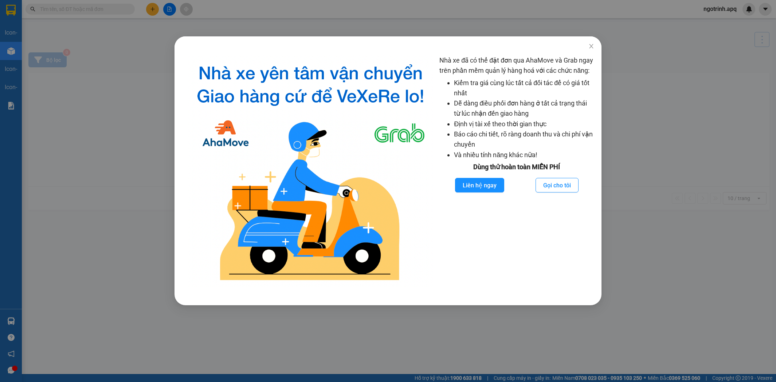 This screenshot has height=382, width=776. What do you see at coordinates (479, 185) in the screenshot?
I see `span: Liên hệ ngay` at bounding box center [479, 185].